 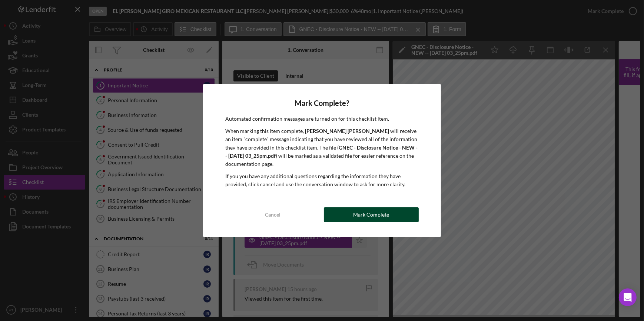 I want to click on div: Cancel, so click(x=273, y=215).